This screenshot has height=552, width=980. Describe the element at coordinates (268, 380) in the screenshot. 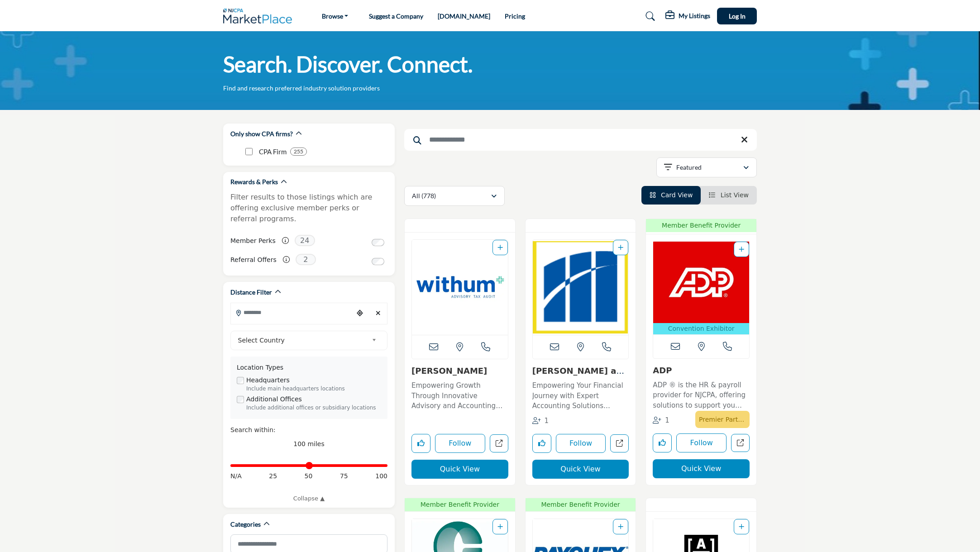

I see `label: Headquarters` at that location.